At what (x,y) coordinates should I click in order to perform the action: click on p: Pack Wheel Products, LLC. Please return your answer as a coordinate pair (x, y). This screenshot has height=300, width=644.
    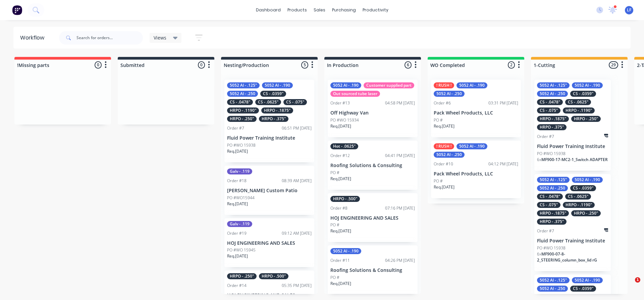
    Looking at the image, I should click on (476, 174).